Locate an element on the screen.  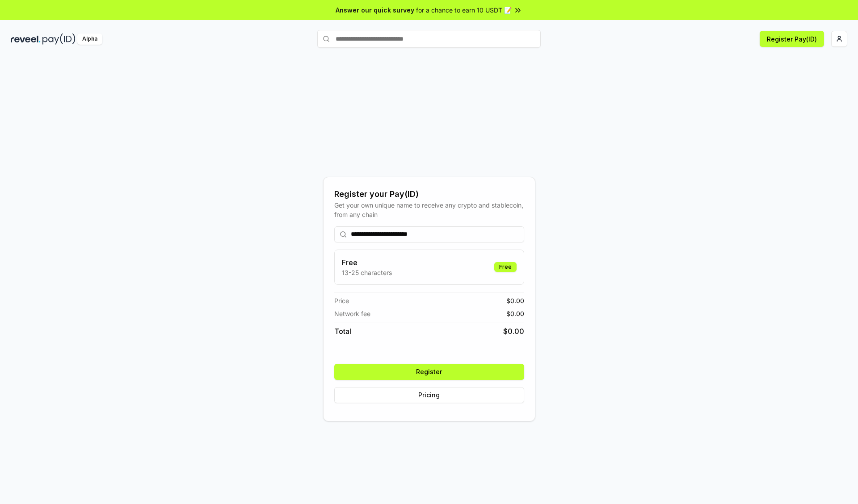
img: pay_id is located at coordinates (59, 39).